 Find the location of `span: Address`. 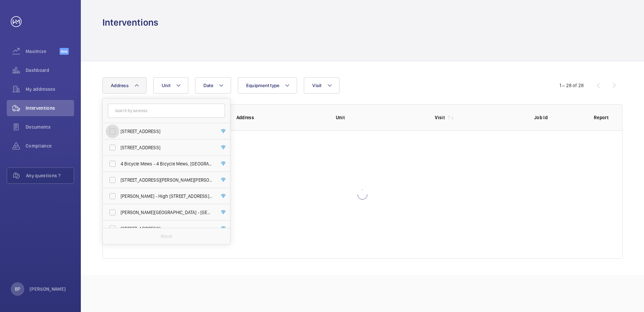

span: Address is located at coordinates (120, 86).